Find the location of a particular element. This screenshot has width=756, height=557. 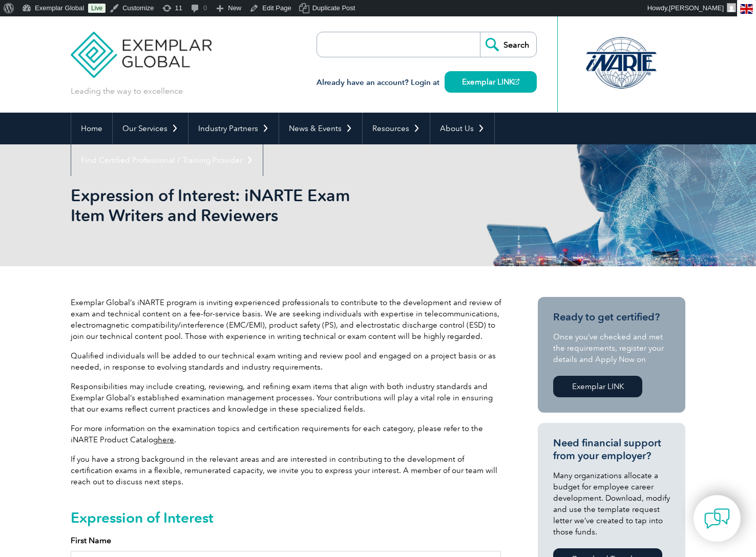

img: open_square.png is located at coordinates (517, 81).